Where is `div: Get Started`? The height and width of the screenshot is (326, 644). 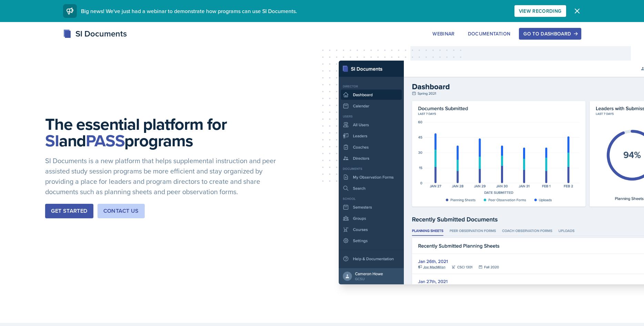 div: Get Started is located at coordinates (69, 211).